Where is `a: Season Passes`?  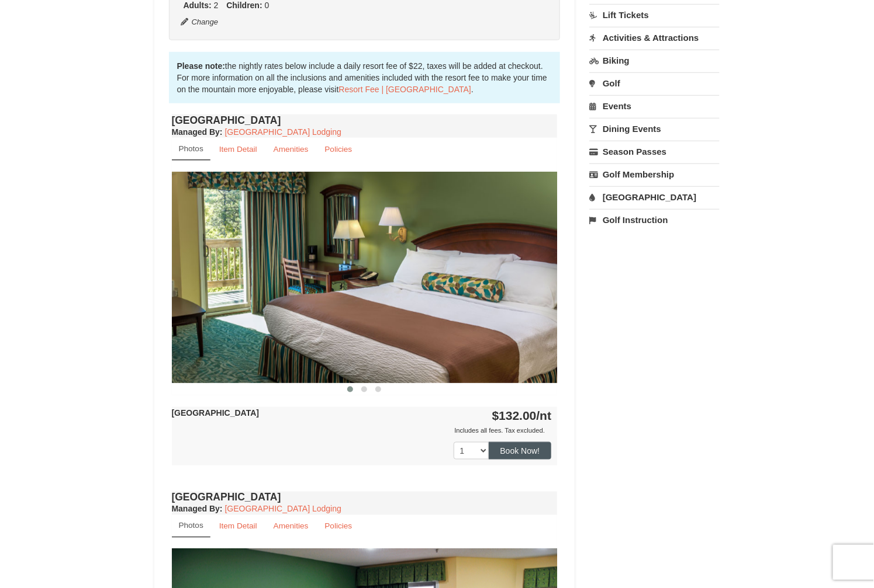 a: Season Passes is located at coordinates (654, 151).